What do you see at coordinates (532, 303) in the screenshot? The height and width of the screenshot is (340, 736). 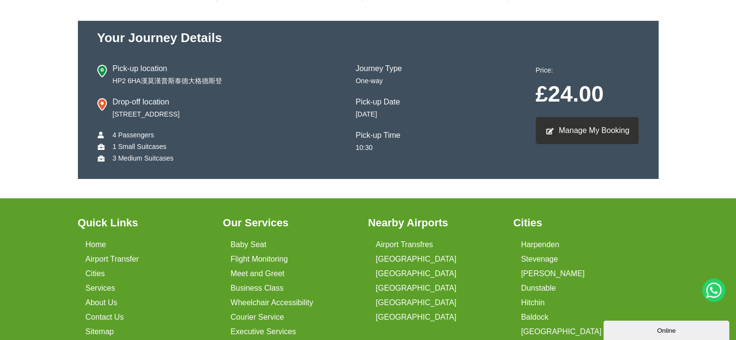 I see `a: Hitchin` at bounding box center [532, 303].